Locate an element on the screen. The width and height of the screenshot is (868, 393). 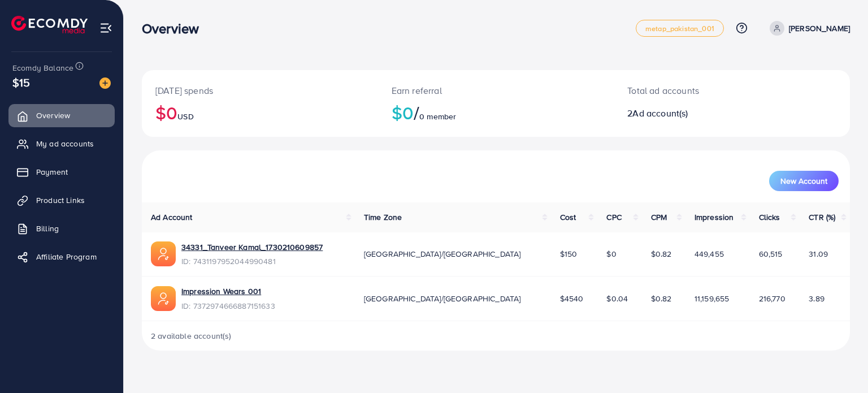
span: $4540 is located at coordinates (572, 298).